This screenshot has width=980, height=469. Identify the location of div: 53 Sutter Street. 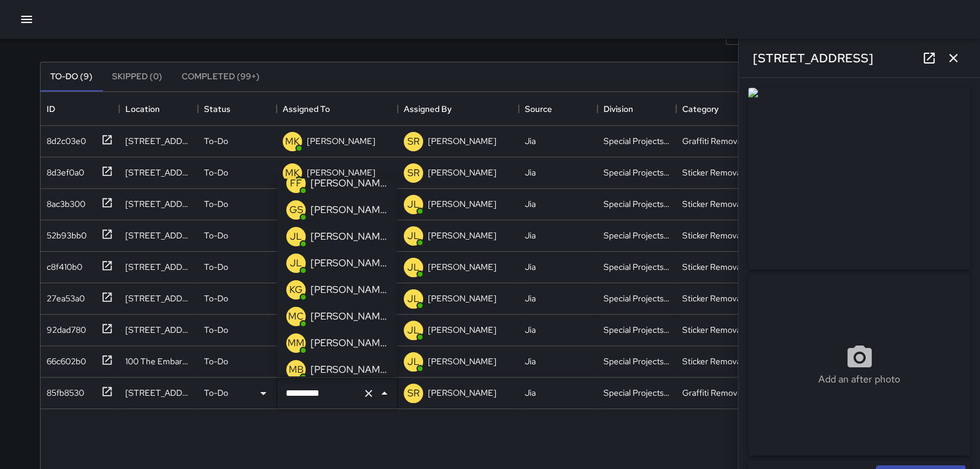
(158, 236).